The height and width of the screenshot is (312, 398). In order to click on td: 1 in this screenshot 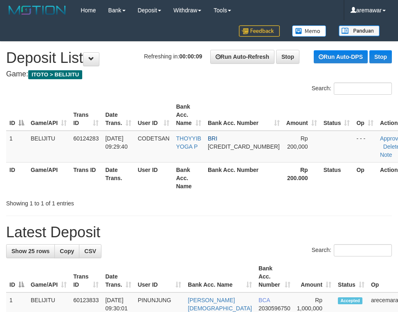, I will do `click(17, 147)`.